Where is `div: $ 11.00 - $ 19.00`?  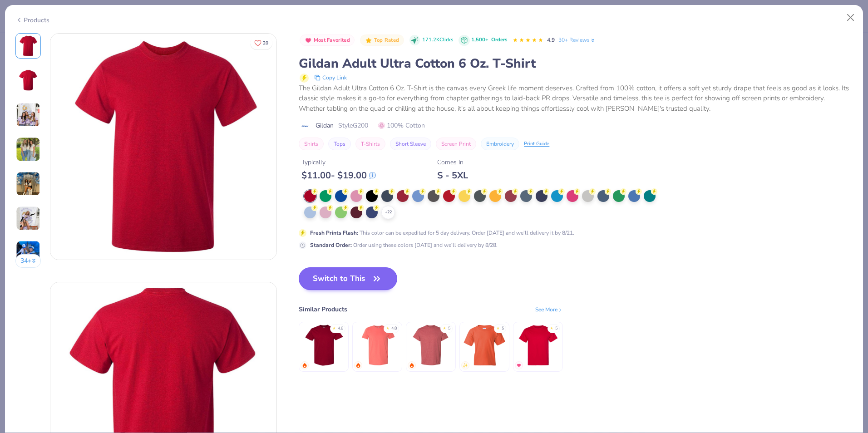 div: $ 11.00 - $ 19.00 is located at coordinates (338, 175).